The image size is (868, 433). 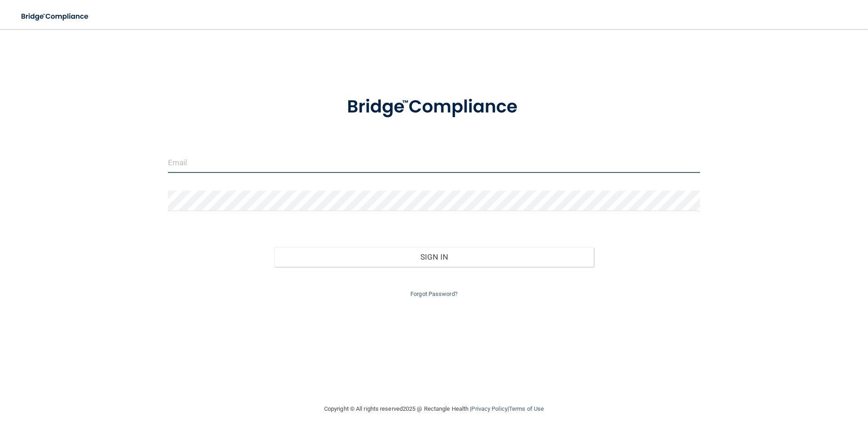 I want to click on div: Copyright © All rights reserved 2025 @ Rectangle Health | |, so click(x=434, y=409).